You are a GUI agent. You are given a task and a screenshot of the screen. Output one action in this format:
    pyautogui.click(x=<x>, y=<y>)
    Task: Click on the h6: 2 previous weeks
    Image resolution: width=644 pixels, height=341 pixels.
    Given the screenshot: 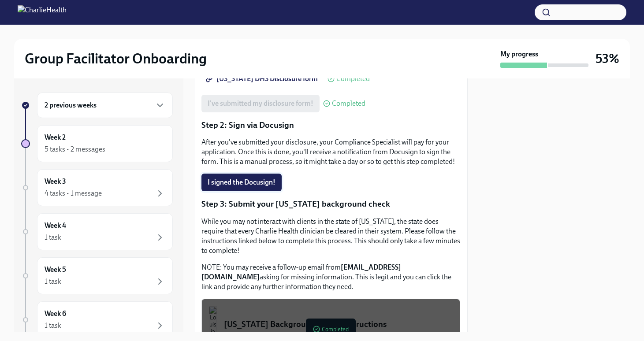 What is the action you would take?
    pyautogui.click(x=70, y=105)
    